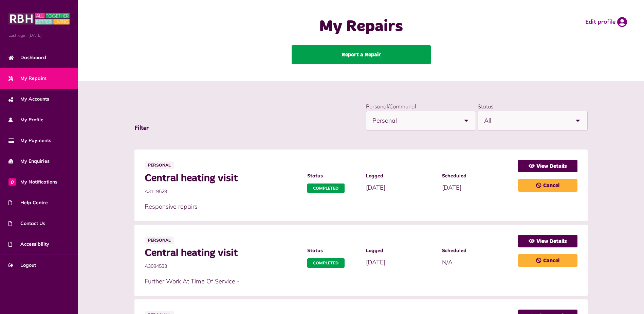  What do you see at coordinates (22, 265) in the screenshot?
I see `span: Logout` at bounding box center [22, 265].